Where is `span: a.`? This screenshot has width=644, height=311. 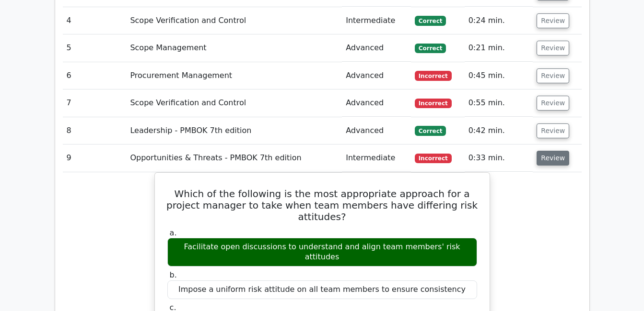
span: a. is located at coordinates (173, 233).